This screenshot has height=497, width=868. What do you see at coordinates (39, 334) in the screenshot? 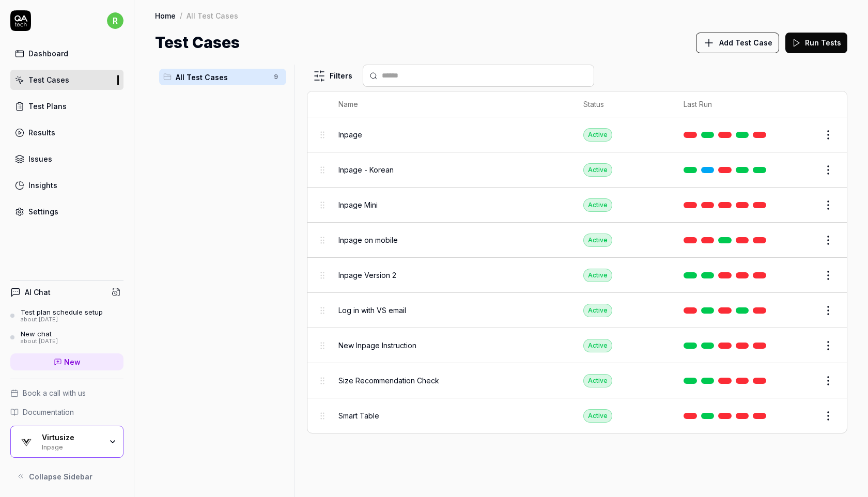
I see `div: New chat` at bounding box center [39, 334].